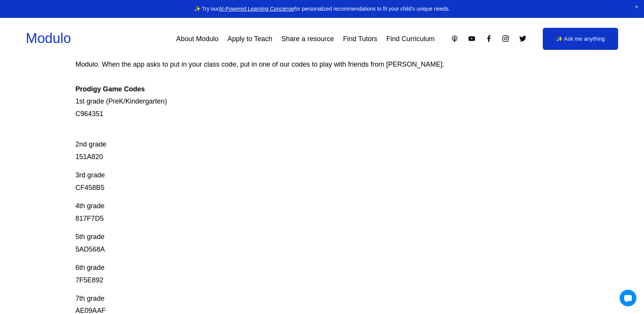 This screenshot has width=644, height=314. What do you see at coordinates (308, 39) in the screenshot?
I see `a: Share a resource` at bounding box center [308, 39].